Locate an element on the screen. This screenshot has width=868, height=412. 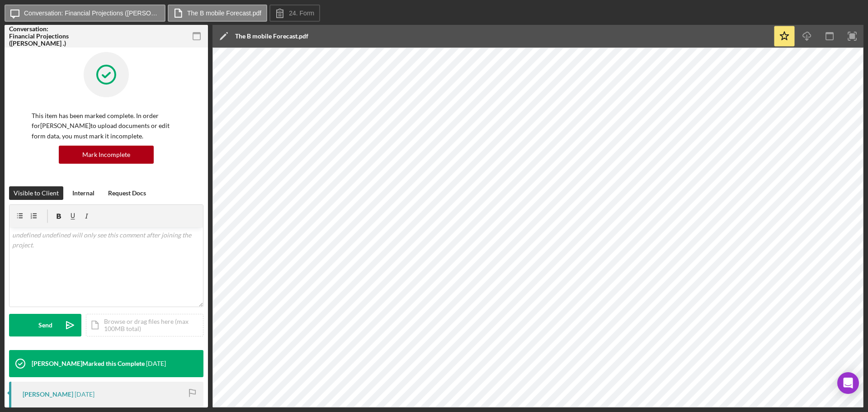
div: Send is located at coordinates (45, 325).